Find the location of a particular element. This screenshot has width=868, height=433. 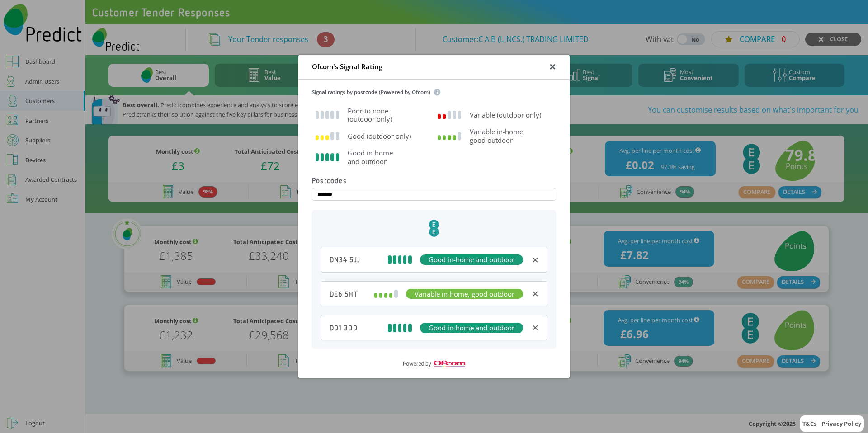

div: Poor to none (outdoor only) is located at coordinates (373, 115).